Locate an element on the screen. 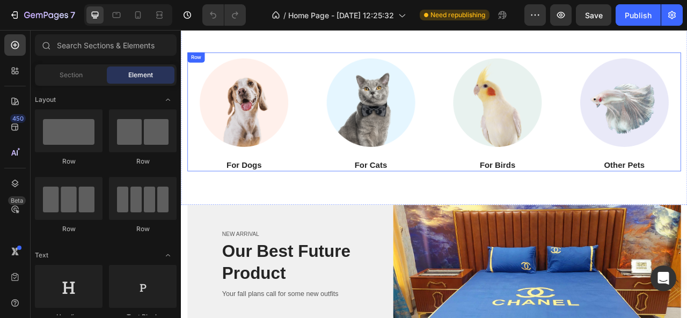 This screenshot has width=687, height=318. input: Search Sections & Elements is located at coordinates (106, 45).